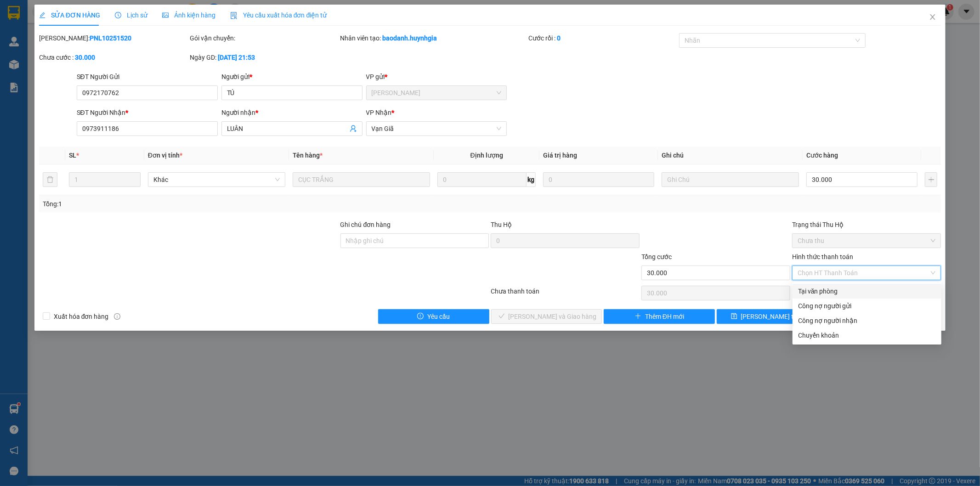 The image size is (980, 486). I want to click on b: baodanh.huynhgia, so click(410, 38).